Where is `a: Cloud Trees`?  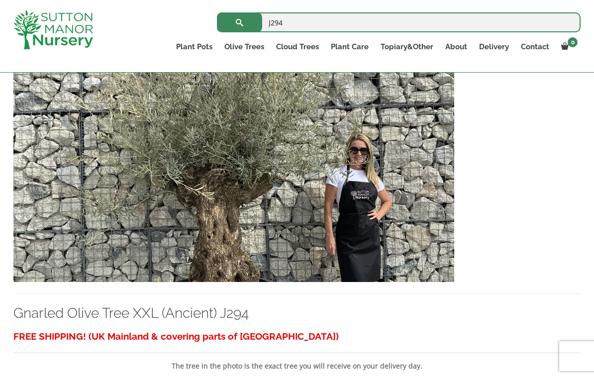
a: Cloud Trees is located at coordinates (297, 47).